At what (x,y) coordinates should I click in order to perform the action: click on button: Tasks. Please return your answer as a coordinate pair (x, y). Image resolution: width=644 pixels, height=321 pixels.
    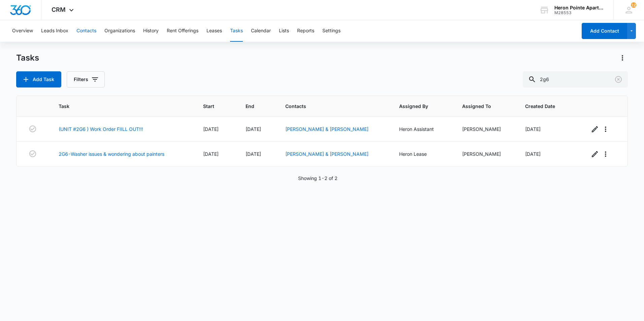
    Looking at the image, I should click on (236, 31).